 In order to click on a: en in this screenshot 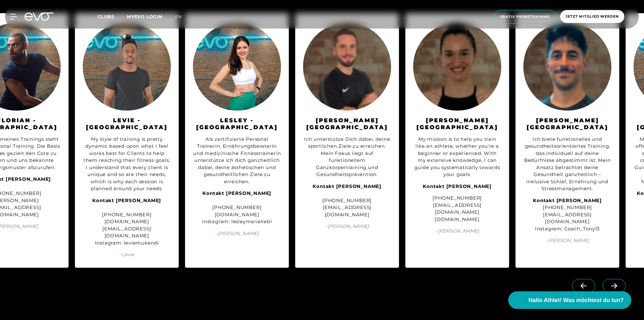, I will do `click(182, 17)`.